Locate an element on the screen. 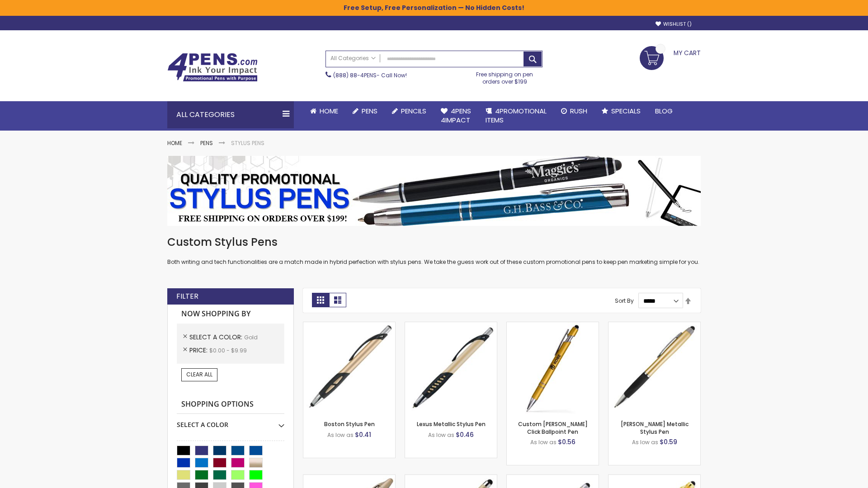  a: I-Stylus-Slim-Gold-Gold is located at coordinates (654, 478).